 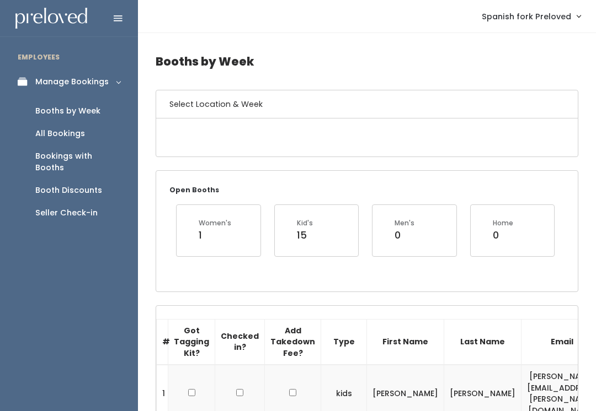 I want to click on th: Checked in?, so click(x=240, y=342).